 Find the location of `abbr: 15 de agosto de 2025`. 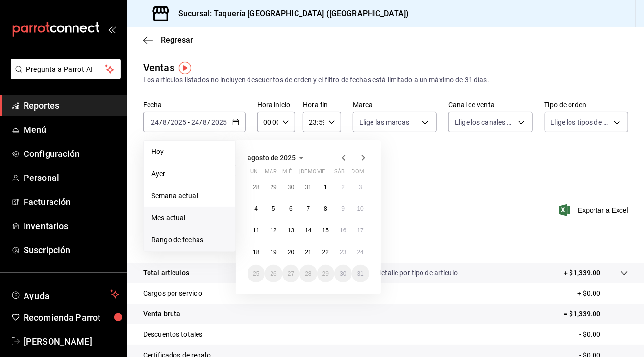

abbr: 15 de agosto de 2025 is located at coordinates (325, 231).